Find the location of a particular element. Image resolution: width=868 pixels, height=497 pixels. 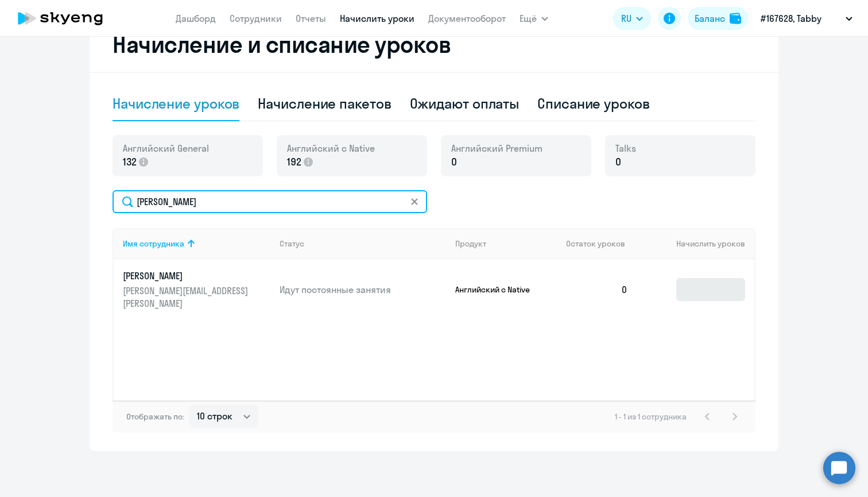

a: Дашборд is located at coordinates (195, 18).